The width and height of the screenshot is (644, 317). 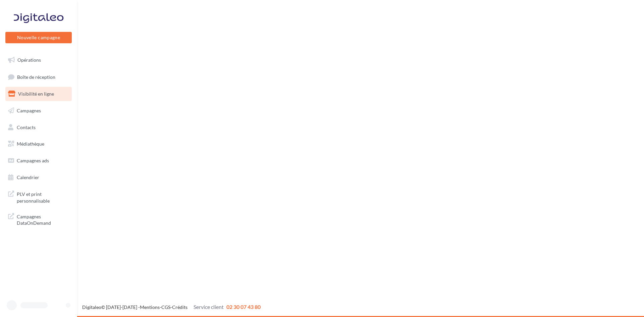 I want to click on a: Campagnes ads, so click(x=39, y=161).